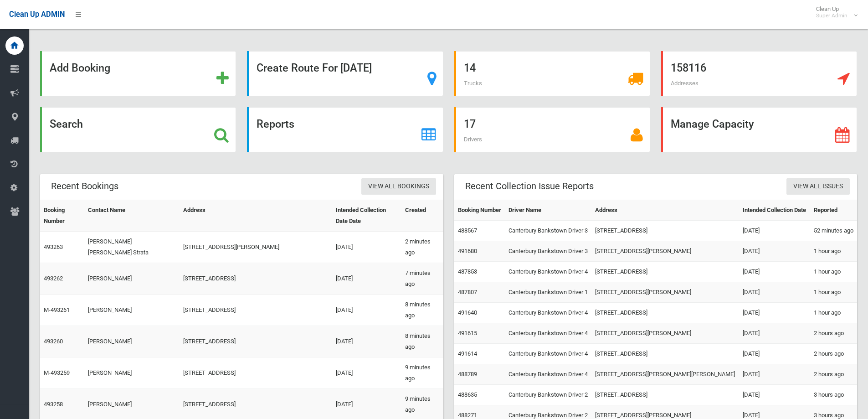 This screenshot has width=868, height=419. Describe the element at coordinates (468, 415) in the screenshot. I see `a: 488271` at that location.